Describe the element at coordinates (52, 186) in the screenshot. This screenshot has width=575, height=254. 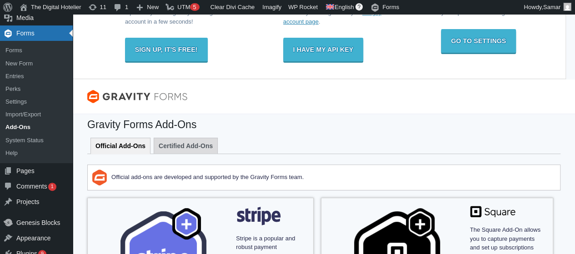
I see `span: 1` at that location.